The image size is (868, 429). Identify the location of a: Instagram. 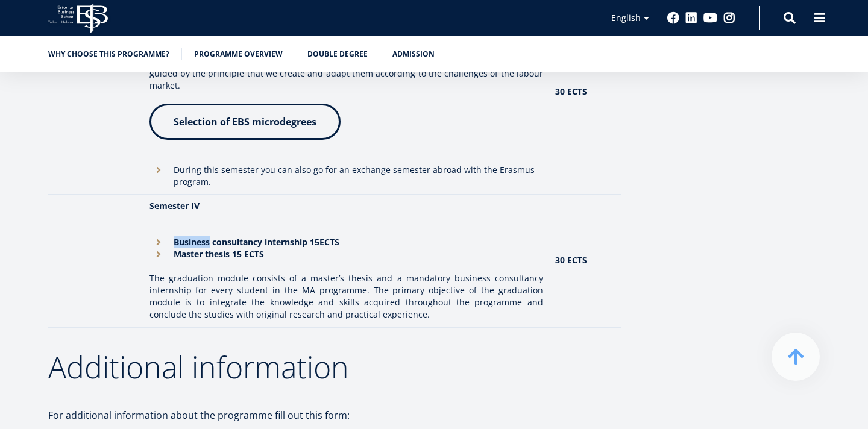
(729, 18).